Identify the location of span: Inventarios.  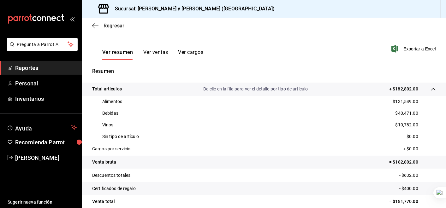
(46, 99).